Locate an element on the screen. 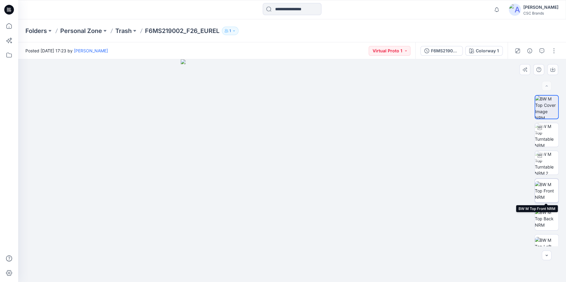 This screenshot has height=282, width=566. p: Trash is located at coordinates (123, 31).